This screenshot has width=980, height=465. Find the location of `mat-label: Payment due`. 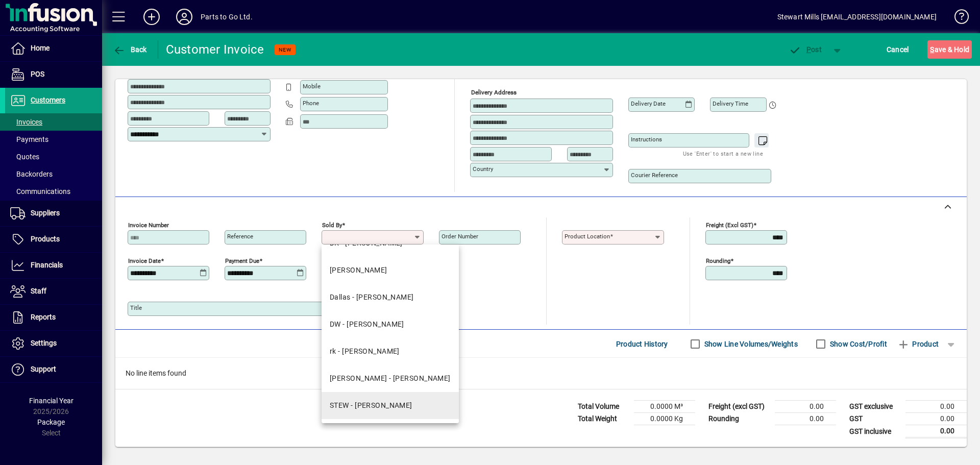

mat-label: Payment due is located at coordinates (242, 261).